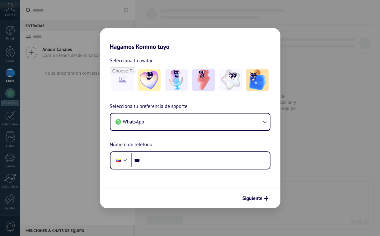 This screenshot has width=380, height=236. I want to click on img: -4.jpeg, so click(231, 80).